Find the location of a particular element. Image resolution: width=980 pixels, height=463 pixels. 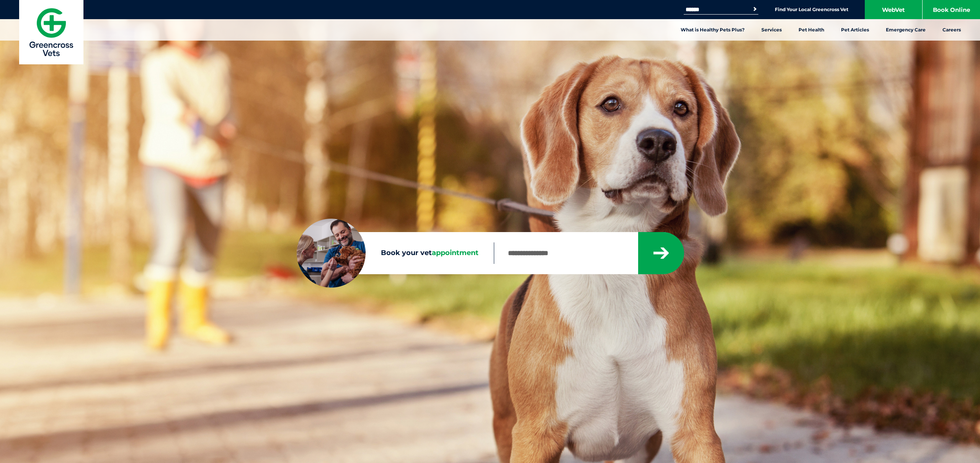

a: Pet Health is located at coordinates (811, 30).